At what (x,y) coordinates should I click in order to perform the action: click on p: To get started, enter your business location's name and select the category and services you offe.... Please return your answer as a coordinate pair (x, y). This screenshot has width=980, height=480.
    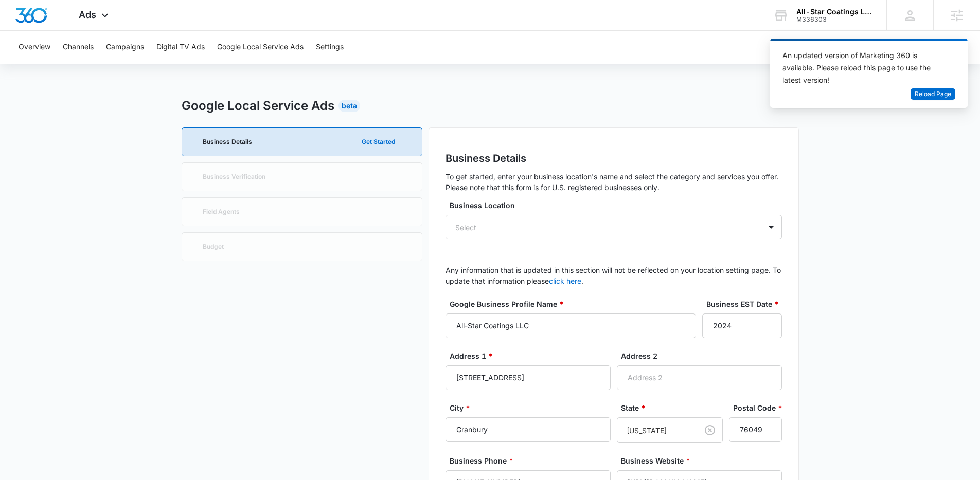
    Looking at the image, I should click on (614, 182).